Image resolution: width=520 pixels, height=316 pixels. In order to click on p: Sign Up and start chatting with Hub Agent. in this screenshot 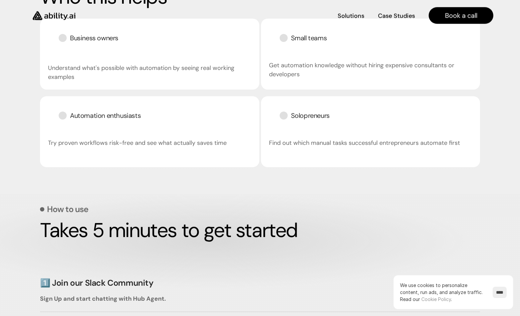, I will do `click(260, 299)`.